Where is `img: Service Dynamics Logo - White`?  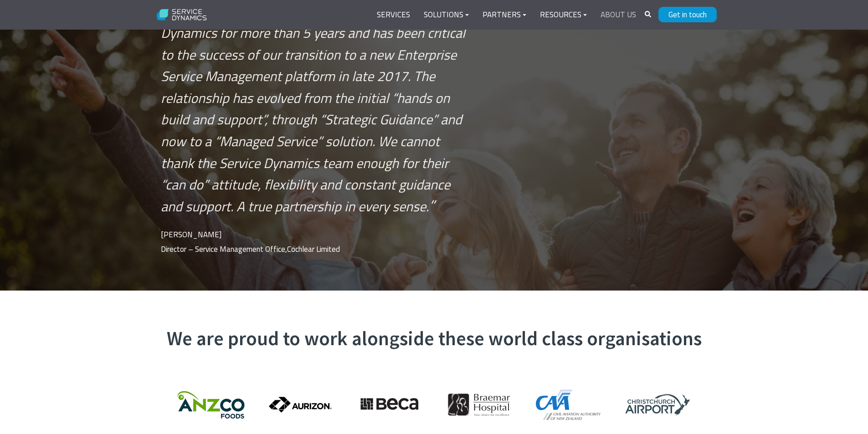 img: Service Dynamics Logo - White is located at coordinates (182, 15).